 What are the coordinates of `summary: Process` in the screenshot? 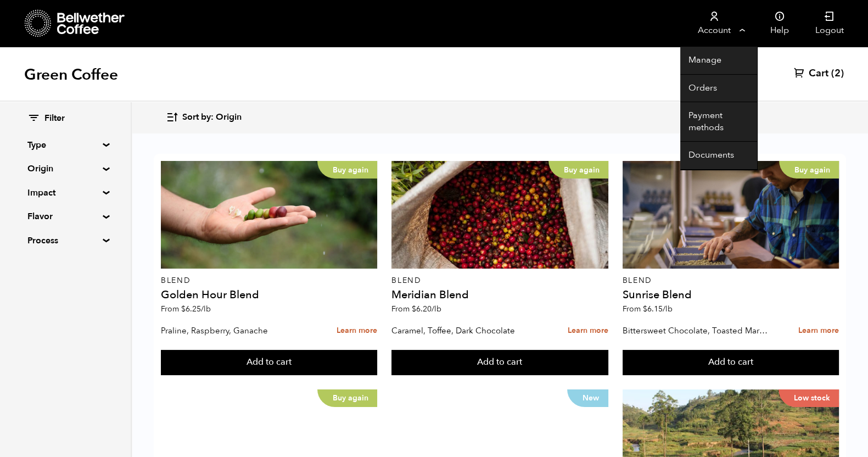 It's located at (65, 240).